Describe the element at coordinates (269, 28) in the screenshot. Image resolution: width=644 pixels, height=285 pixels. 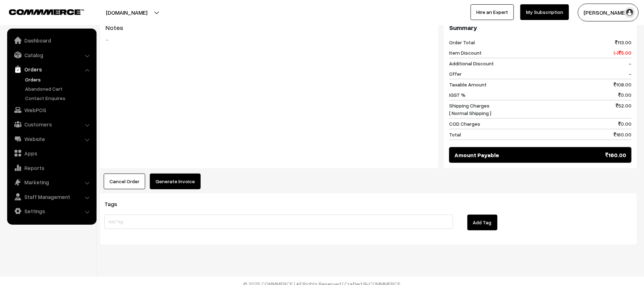
I see `h3: Notes` at that location.